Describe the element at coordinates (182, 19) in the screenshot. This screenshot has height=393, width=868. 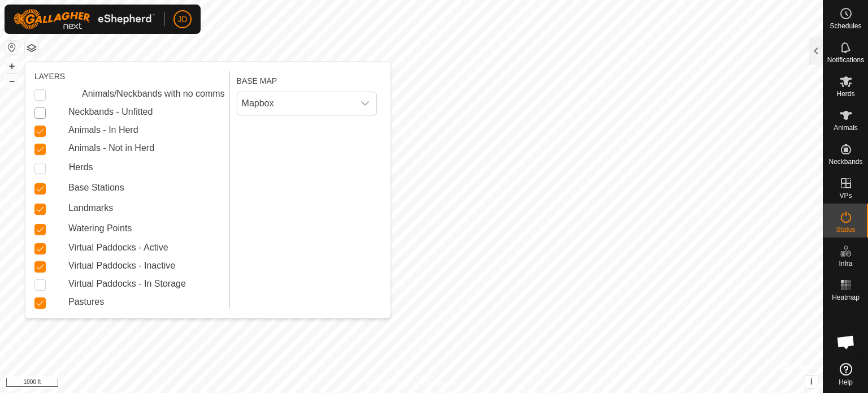
I see `span: JD` at that location.